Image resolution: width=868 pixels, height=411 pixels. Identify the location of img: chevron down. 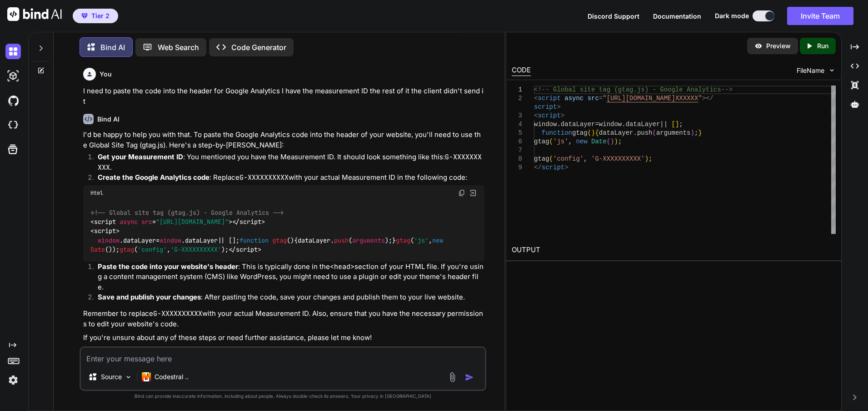
(831, 70).